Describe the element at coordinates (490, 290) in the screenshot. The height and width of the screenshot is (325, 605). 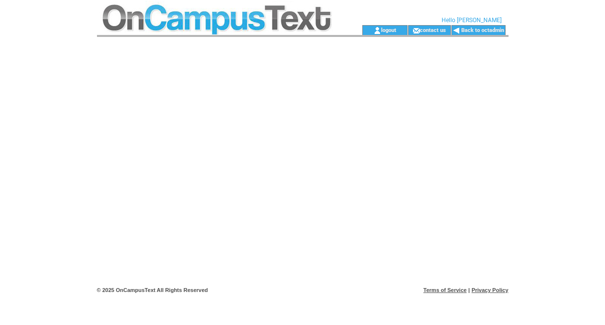
I see `a: Privacy Policy` at that location.